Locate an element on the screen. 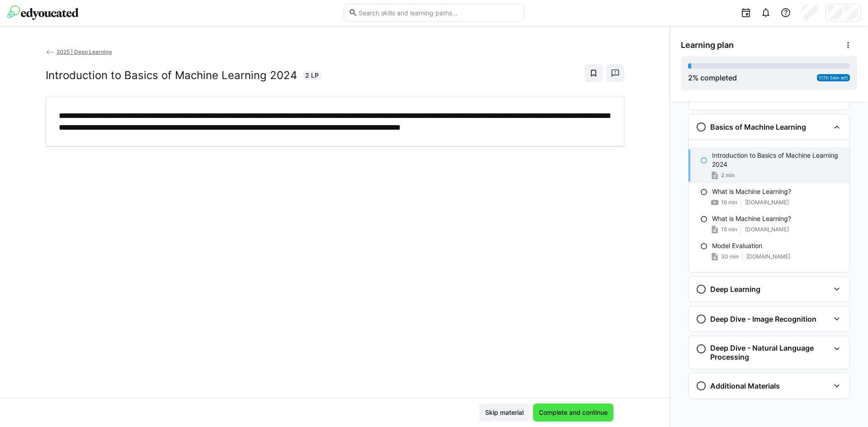 Image resolution: width=868 pixels, height=427 pixels. h3: Deep Learning is located at coordinates (735, 289).